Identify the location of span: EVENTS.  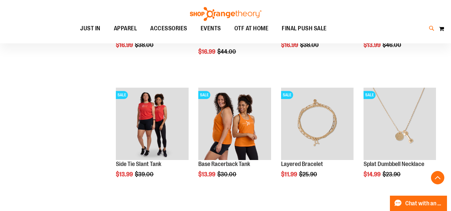
(211, 28).